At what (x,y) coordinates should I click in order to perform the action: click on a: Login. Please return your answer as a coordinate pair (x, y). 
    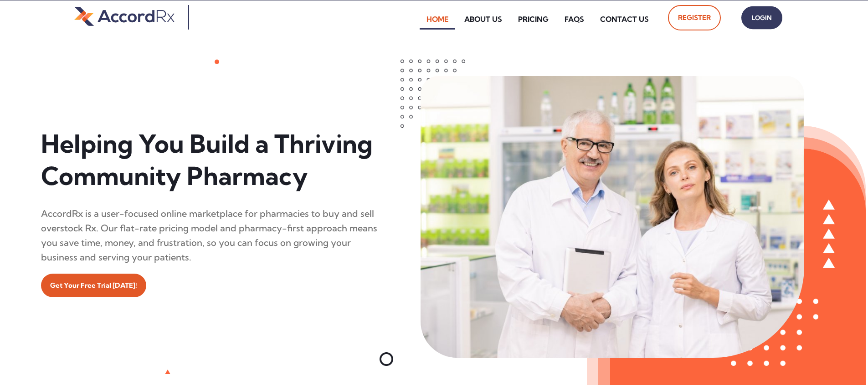
    Looking at the image, I should click on (761, 18).